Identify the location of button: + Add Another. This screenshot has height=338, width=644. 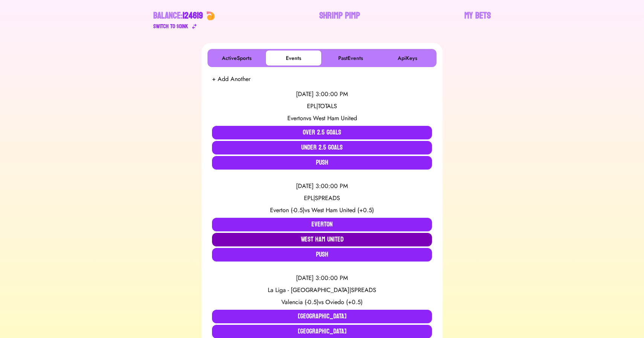
(231, 79).